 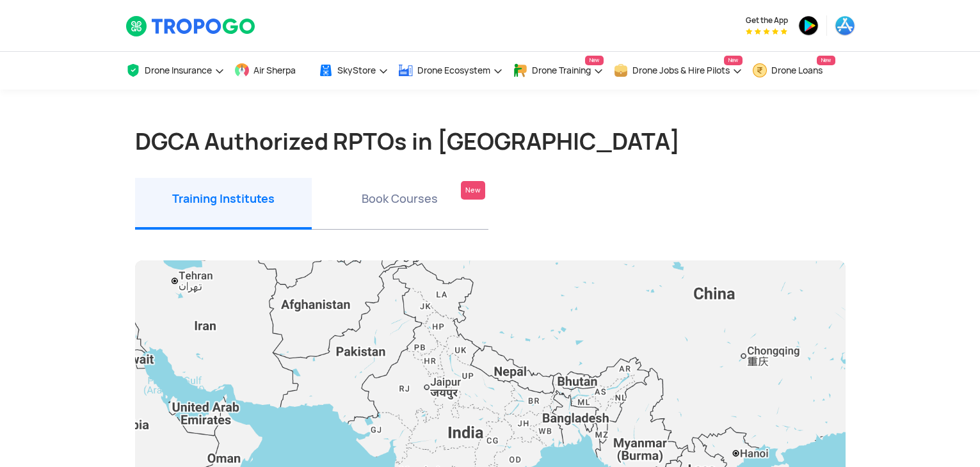 I want to click on img: ic_playstore.png, so click(x=808, y=26).